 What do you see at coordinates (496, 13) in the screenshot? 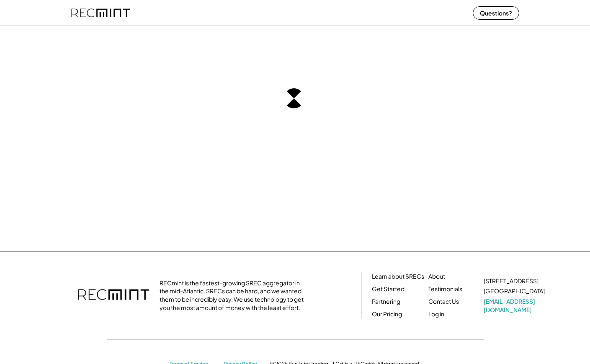
I see `button: Questions?` at bounding box center [496, 13].